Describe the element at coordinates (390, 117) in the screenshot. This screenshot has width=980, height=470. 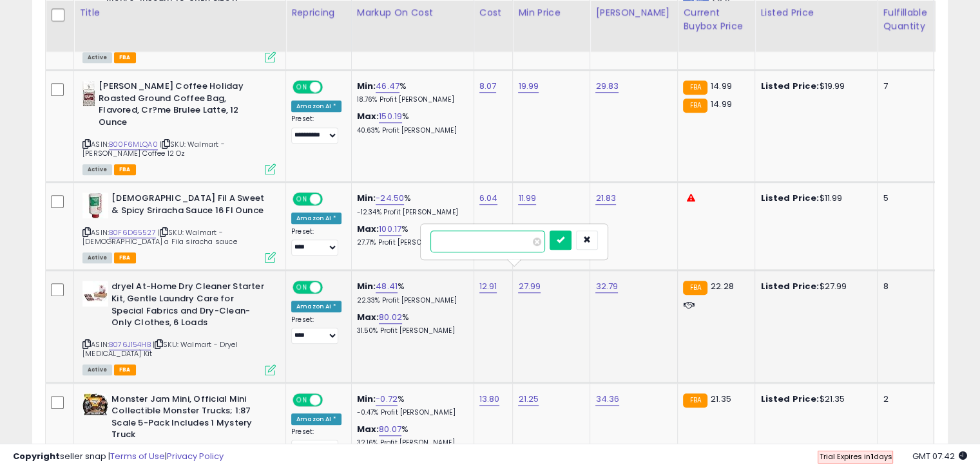
I see `a: 150.19` at that location.